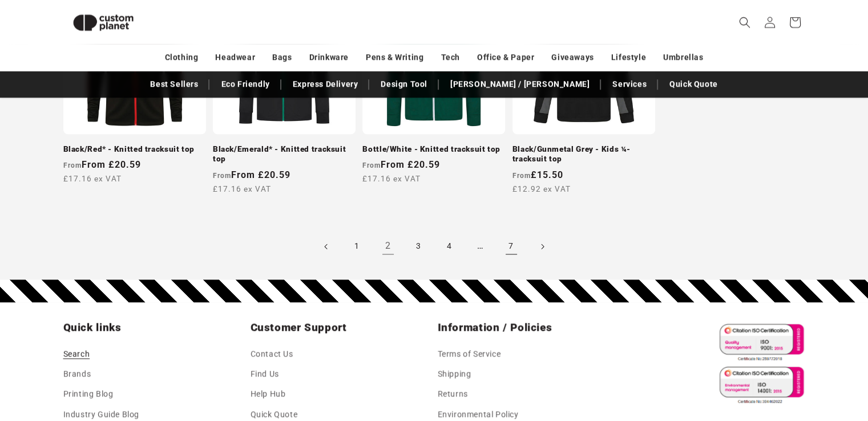 The height and width of the screenshot is (421, 868). Describe the element at coordinates (572, 57) in the screenshot. I see `a: Giveaways` at that location.